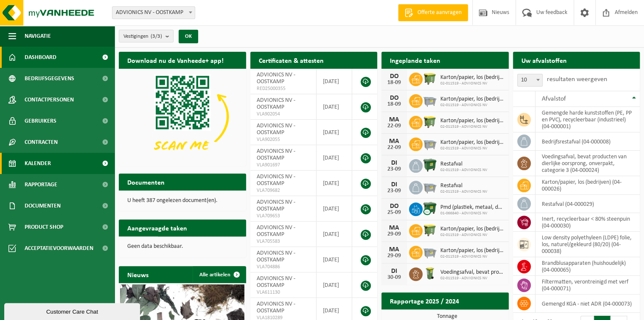  What do you see at coordinates (283, 165) in the screenshot?
I see `span: VLA901697` at bounding box center [283, 165].